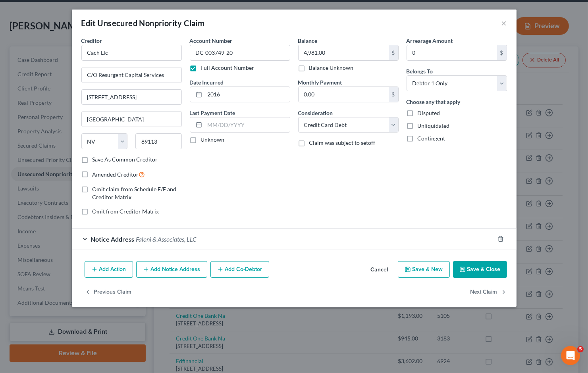 The width and height of the screenshot is (588, 373). What do you see at coordinates (131, 97) in the screenshot?
I see `input: Apt, Suite, etc...` at bounding box center [131, 97].